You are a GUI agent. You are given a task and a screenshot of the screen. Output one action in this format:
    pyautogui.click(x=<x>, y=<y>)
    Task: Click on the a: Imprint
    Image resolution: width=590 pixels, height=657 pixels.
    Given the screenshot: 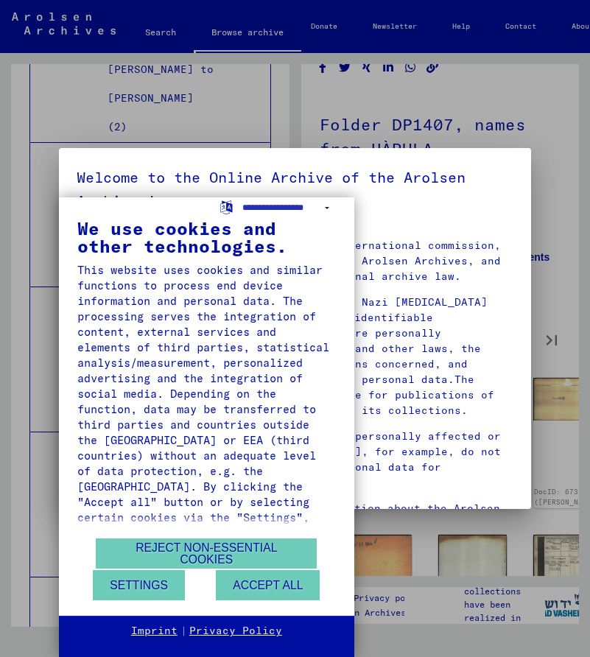 What is the action you would take?
    pyautogui.click(x=154, y=631)
    